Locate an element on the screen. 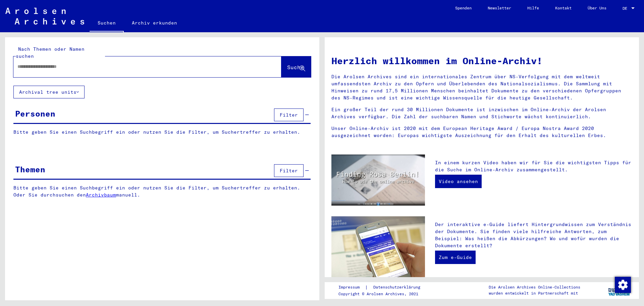 Image resolution: width=644 pixels, height=306 pixels. p: Die Arolsen Archives Online-Collections is located at coordinates (535, 287).